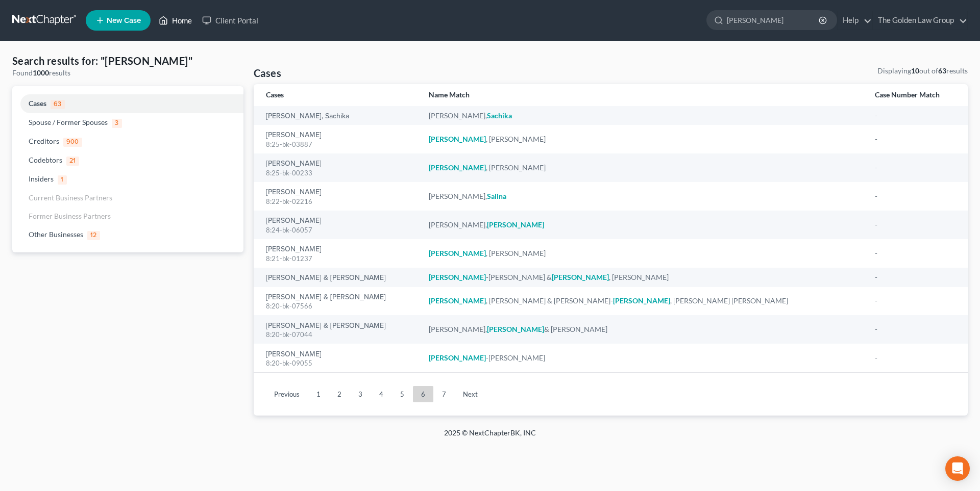  What do you see at coordinates (381, 395) in the screenshot?
I see `a: 4` at bounding box center [381, 395].